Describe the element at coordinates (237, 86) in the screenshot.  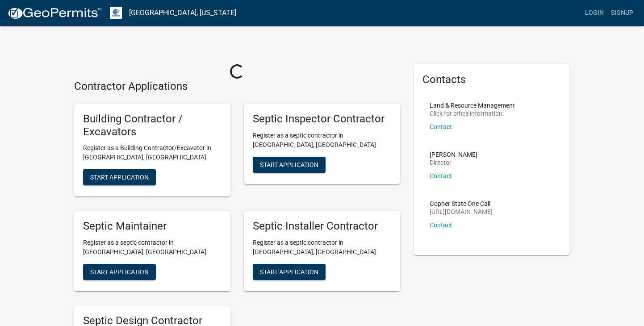
I see `h4: Contractor Applications` at that location.